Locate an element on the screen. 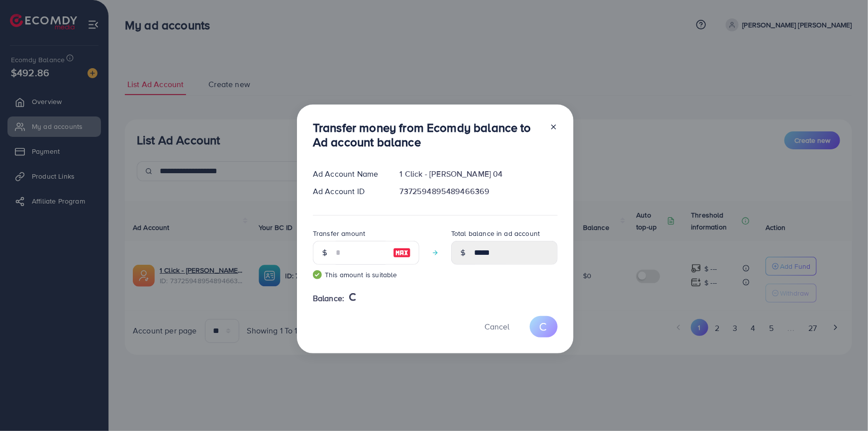  img: guide is located at coordinates (317, 275).